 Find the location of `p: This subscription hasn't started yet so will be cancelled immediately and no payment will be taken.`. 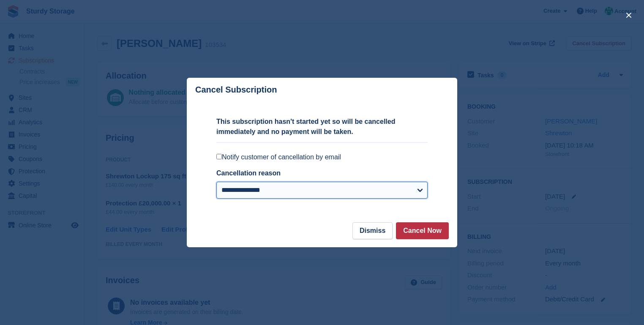

p: This subscription hasn't started yet so will be cancelled immediately and no payment will be taken. is located at coordinates (322, 127).